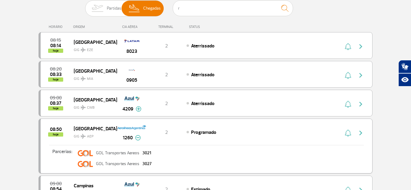  What do you see at coordinates (132, 27) in the screenshot?
I see `div: CIA AÉREA` at bounding box center [132, 27].